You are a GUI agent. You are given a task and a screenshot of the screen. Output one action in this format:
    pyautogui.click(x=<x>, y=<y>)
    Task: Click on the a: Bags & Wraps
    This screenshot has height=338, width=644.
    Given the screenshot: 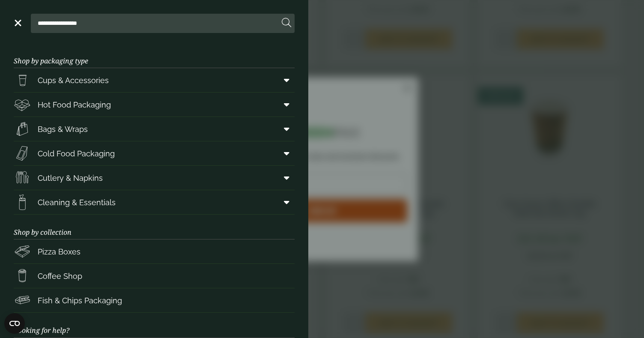 What is the action you would take?
    pyautogui.click(x=154, y=129)
    